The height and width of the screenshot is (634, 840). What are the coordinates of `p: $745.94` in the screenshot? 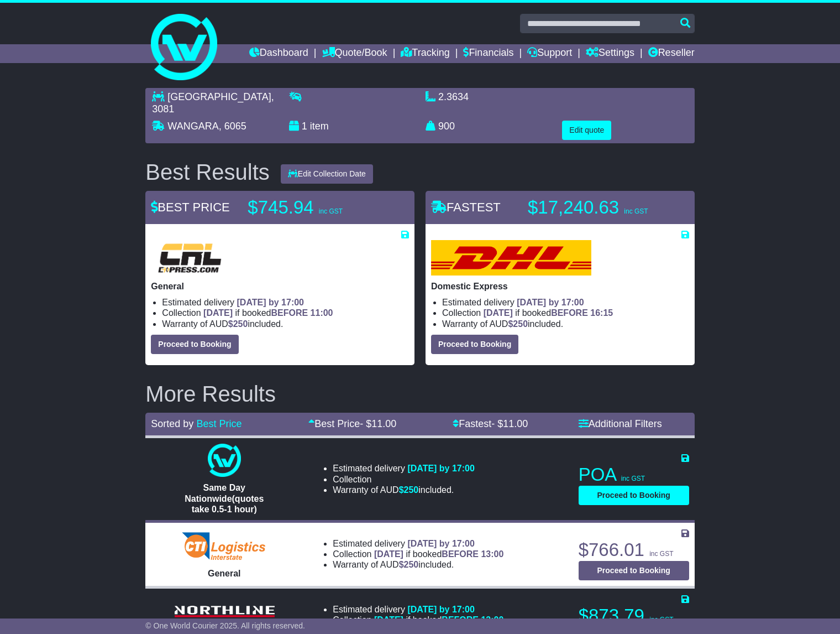 It's located at (317, 208).